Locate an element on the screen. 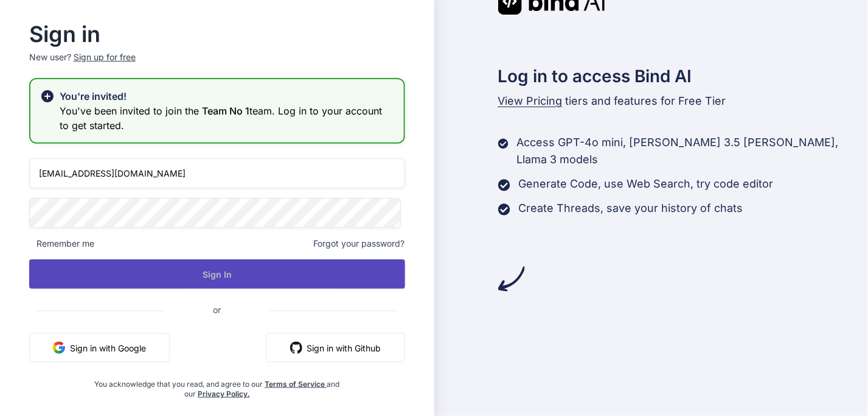 This screenshot has height=416, width=868. h2: Sign in is located at coordinates (217, 34).